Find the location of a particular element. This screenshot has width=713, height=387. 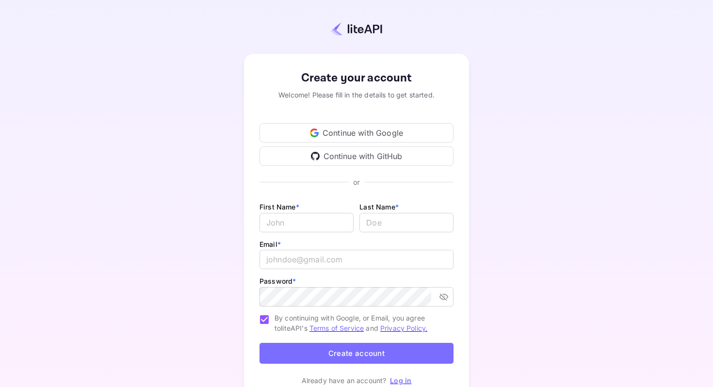

input: johndoe@gmail.com is located at coordinates (356, 259).